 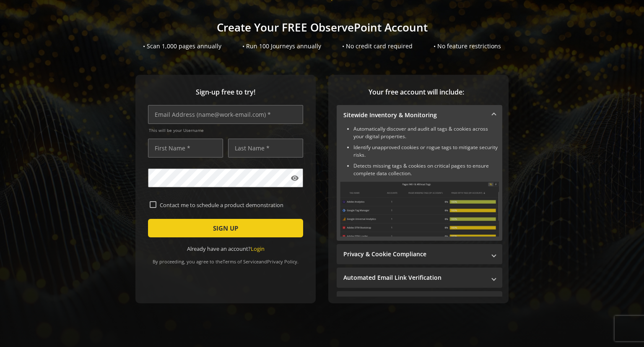 What do you see at coordinates (414, 254) in the screenshot?
I see `mat-panel-title: Privacy & Cookie Compliance` at bounding box center [414, 254].